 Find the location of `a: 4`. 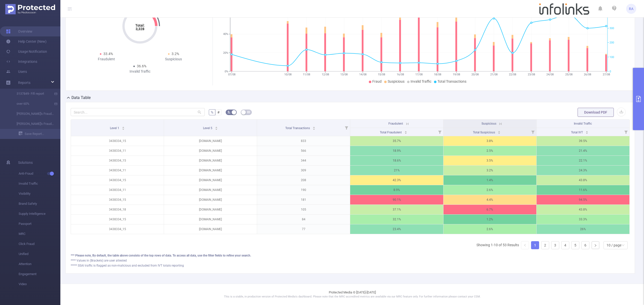

a: 4 is located at coordinates (565, 245).